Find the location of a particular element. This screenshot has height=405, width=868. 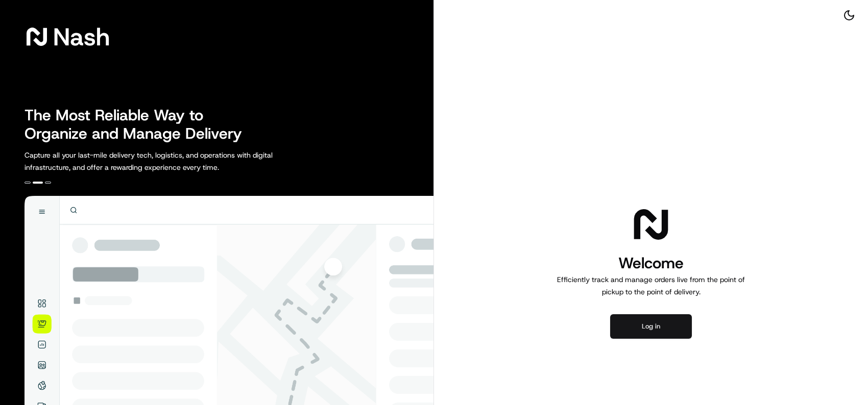

h1: Welcome is located at coordinates (651, 264).